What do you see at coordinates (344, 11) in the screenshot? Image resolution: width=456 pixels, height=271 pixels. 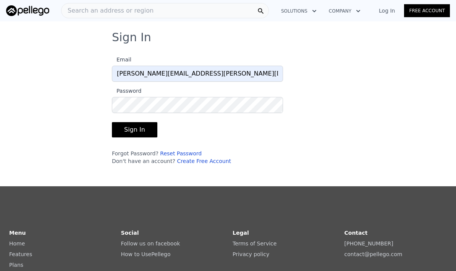 I see `button: Company` at bounding box center [344, 11].